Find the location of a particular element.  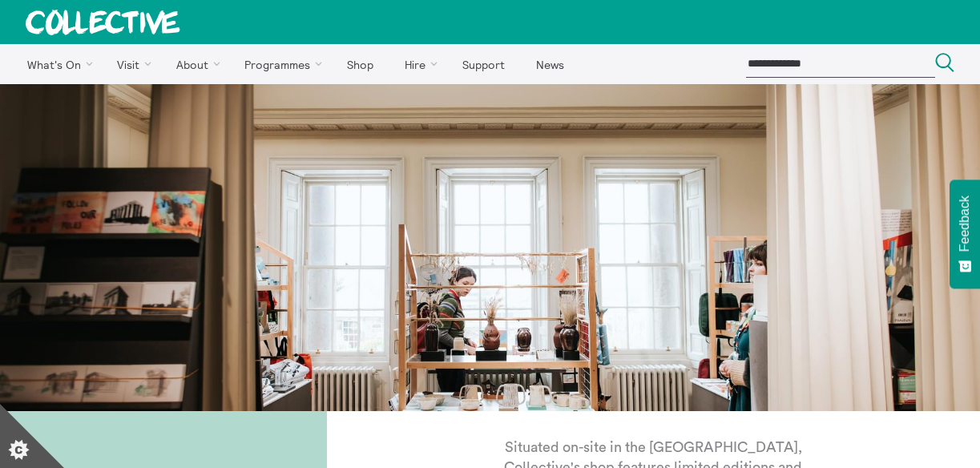

a: Hire is located at coordinates (418, 64).